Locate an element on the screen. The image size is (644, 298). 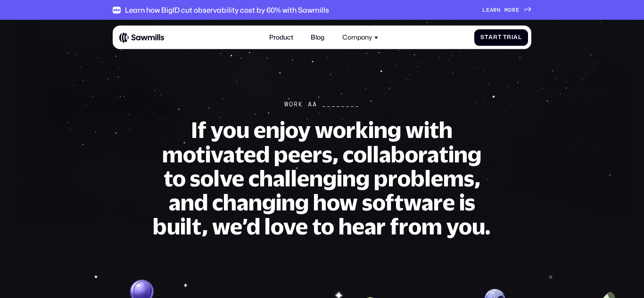
a: Product is located at coordinates (281, 37).